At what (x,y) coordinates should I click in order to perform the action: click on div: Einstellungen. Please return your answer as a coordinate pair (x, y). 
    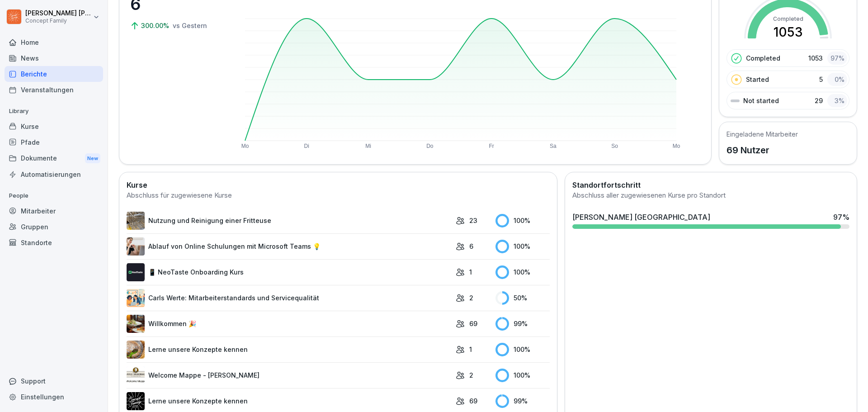
    Looking at the image, I should click on (54, 397).